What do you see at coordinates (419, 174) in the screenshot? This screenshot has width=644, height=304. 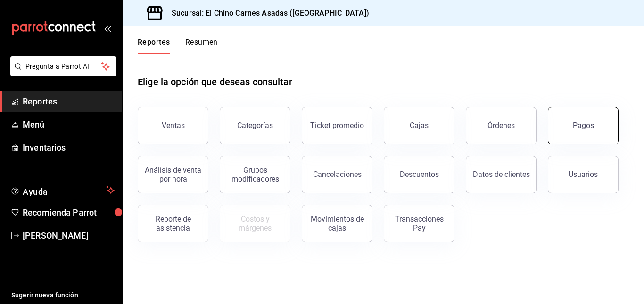 I see `div: Descuentos` at bounding box center [419, 174].